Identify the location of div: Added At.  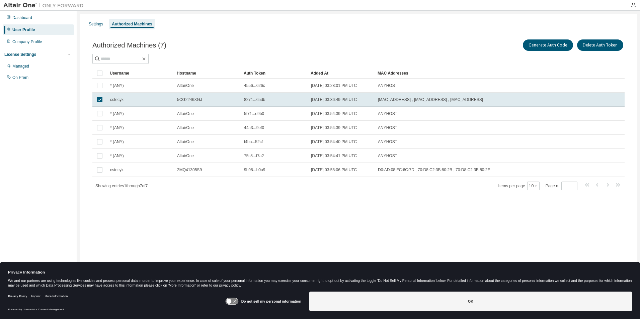
(341, 73).